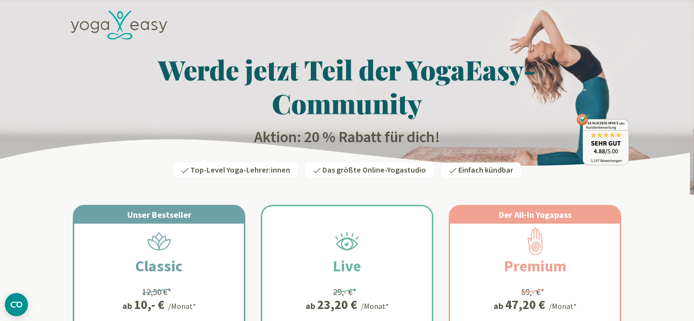  Describe the element at coordinates (16, 305) in the screenshot. I see `button: CMP-Widget öffnen` at that location.